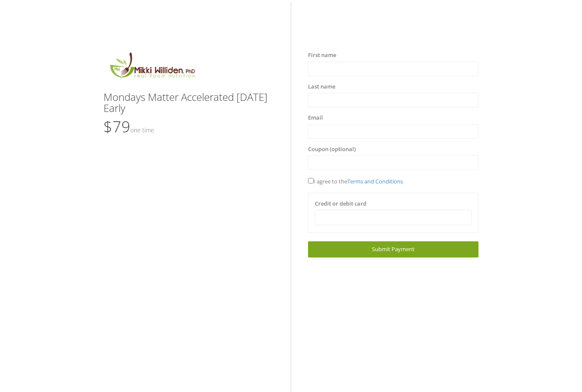 The height and width of the screenshot is (392, 582). Describe the element at coordinates (340, 204) in the screenshot. I see `label: Credit or debit card` at that location.